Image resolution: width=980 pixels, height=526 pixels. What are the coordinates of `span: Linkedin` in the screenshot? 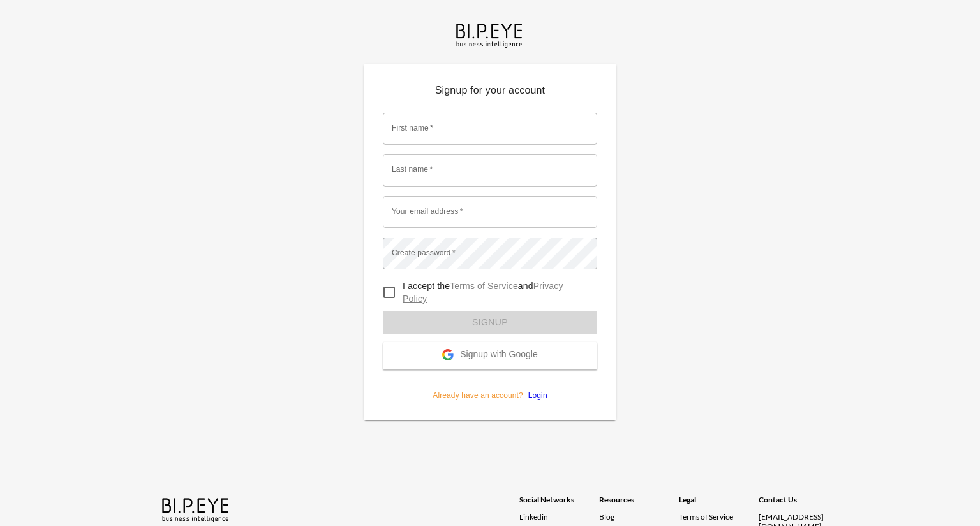 It's located at (533, 517).